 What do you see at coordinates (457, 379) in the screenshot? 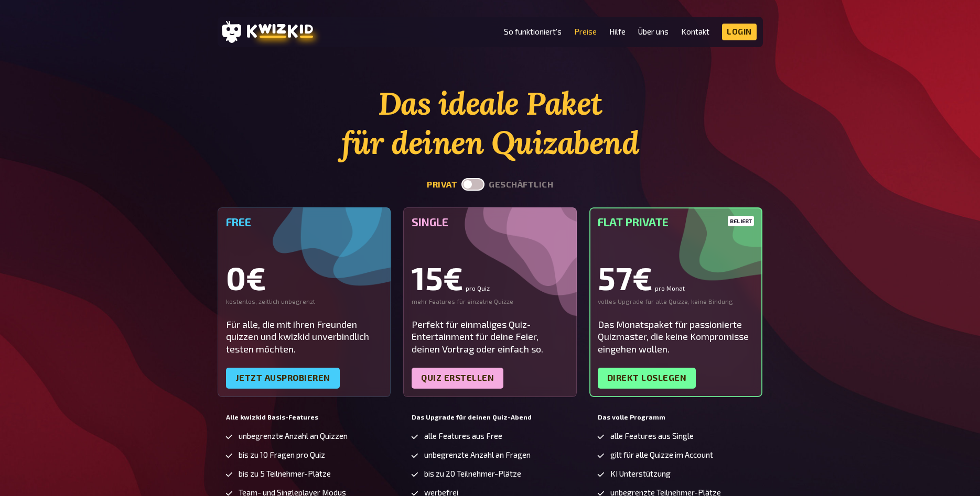
I see `a: Quiz erstellen` at bounding box center [457, 379].